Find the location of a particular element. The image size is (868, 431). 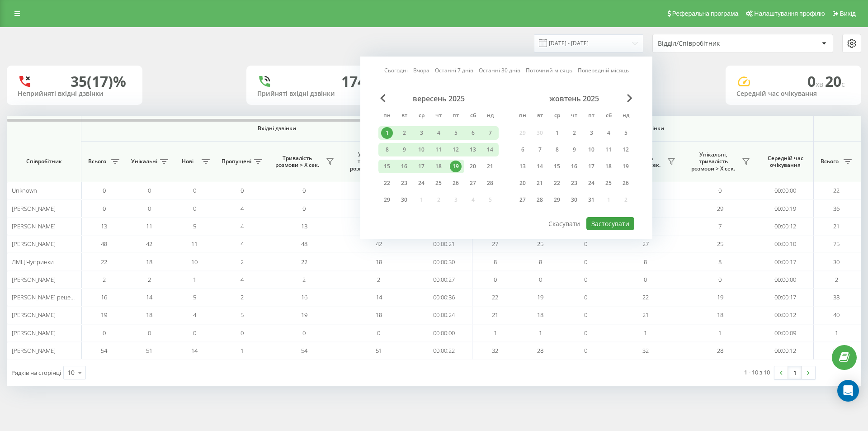

div: пн 29 вер 2025 р. is located at coordinates (387, 200).